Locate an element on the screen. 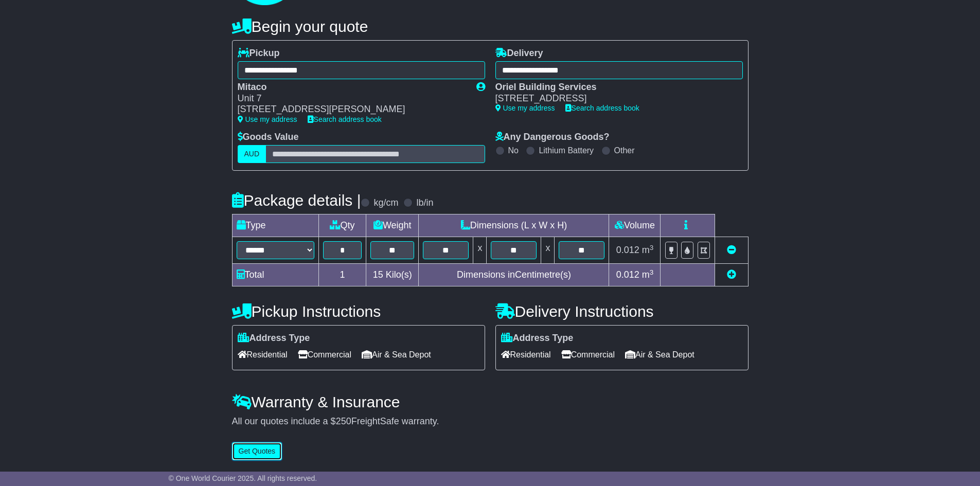  h4: Warranty & Insurance is located at coordinates (490, 402).